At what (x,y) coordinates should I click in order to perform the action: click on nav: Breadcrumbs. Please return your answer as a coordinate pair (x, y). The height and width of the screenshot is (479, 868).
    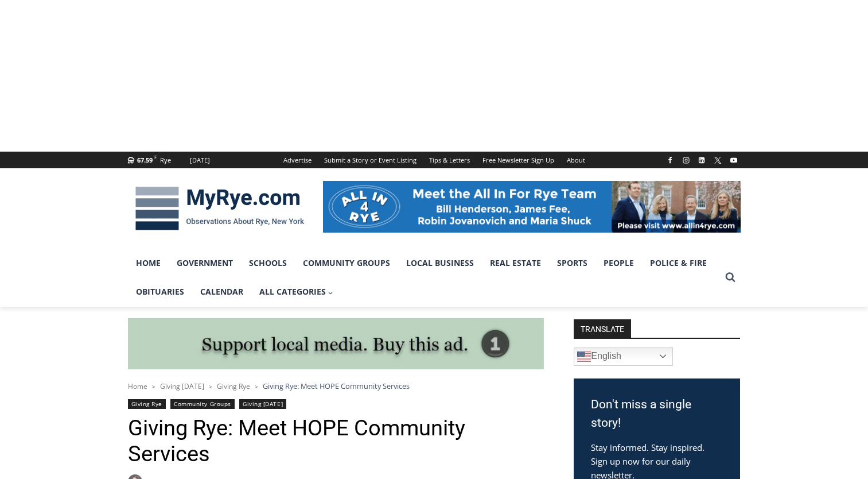
    Looking at the image, I should click on (336, 386).